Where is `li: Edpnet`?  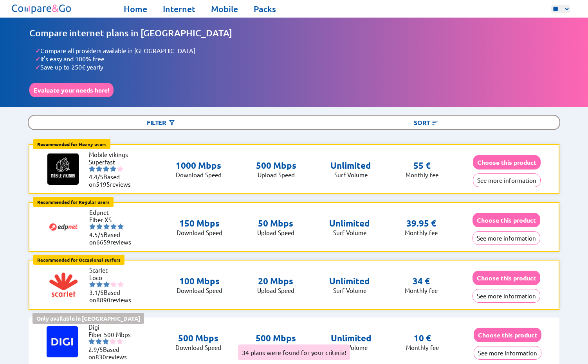 li: Edpnet is located at coordinates (112, 212).